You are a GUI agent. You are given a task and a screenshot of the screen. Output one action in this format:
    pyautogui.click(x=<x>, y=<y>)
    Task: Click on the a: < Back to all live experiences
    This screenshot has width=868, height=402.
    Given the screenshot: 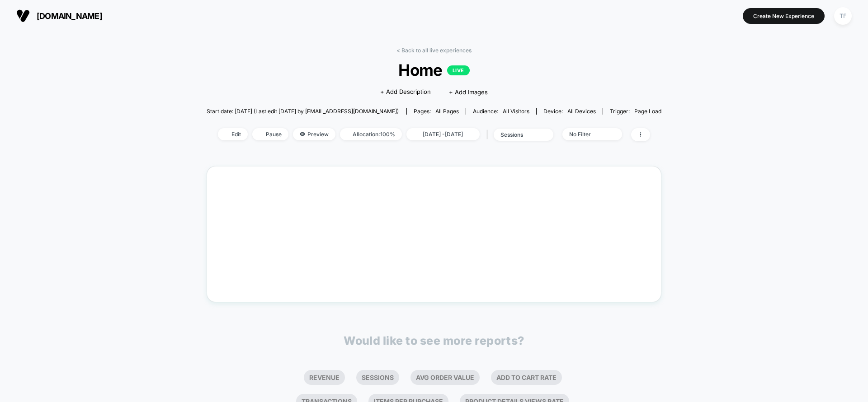 What is the action you would take?
    pyautogui.click(x=434, y=50)
    